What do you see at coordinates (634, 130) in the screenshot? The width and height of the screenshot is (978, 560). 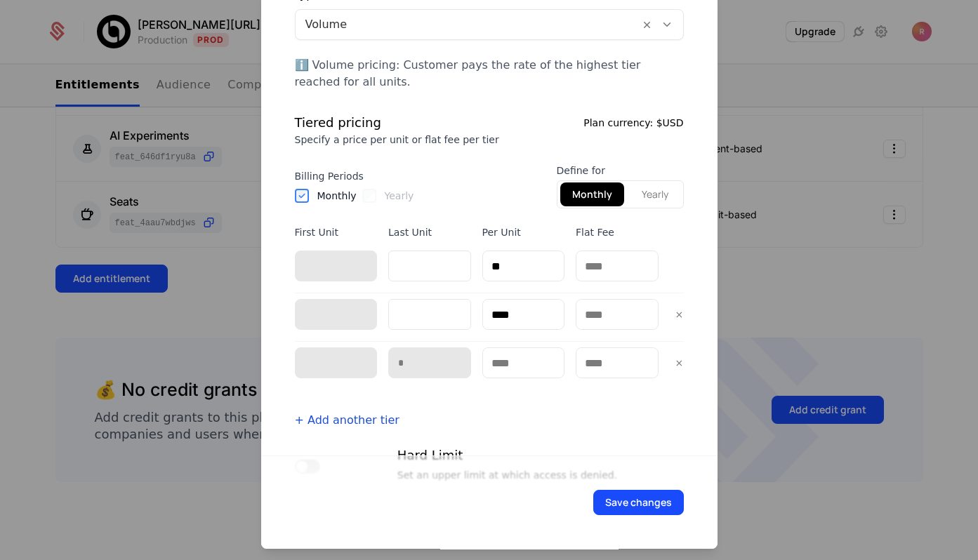 I see `div: Plan currency:` at bounding box center [634, 130].